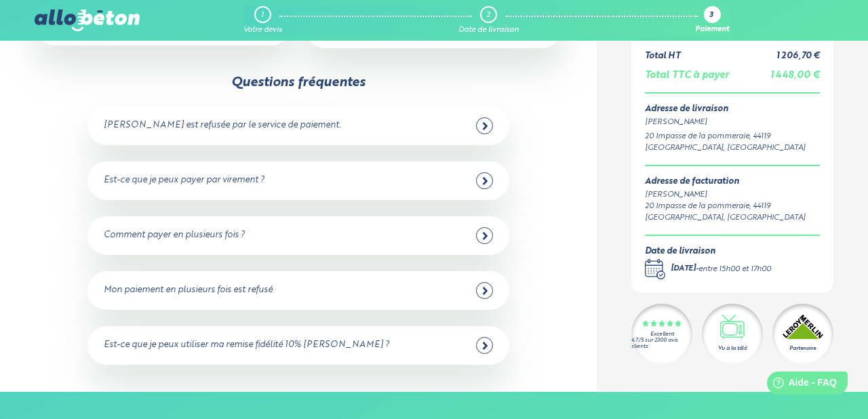  Describe the element at coordinates (732, 181) in the screenshot. I see `div: Adresse de facturation` at that location.